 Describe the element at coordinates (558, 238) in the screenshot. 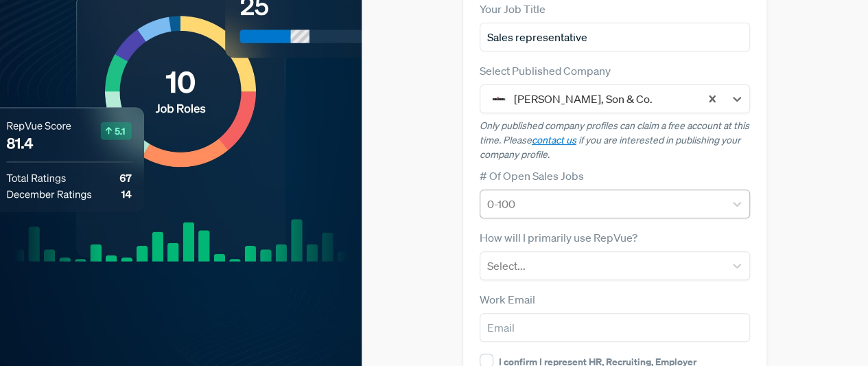

I see `label: How will I primarily use RepVue?` at that location.